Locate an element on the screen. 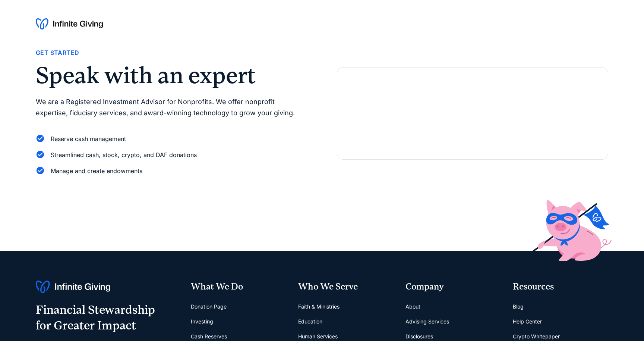 This screenshot has height=341, width=644. a: Investing is located at coordinates (202, 321).